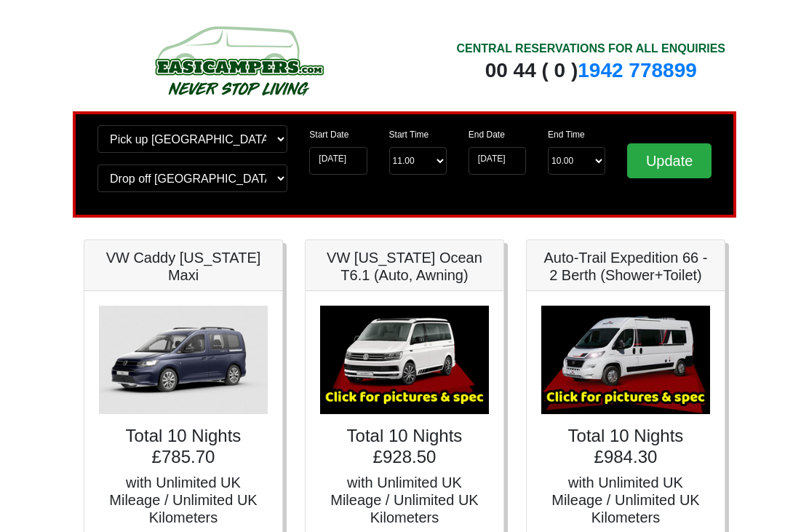  Describe the element at coordinates (590, 49) in the screenshot. I see `div: CENTRAL RESERVATIONS FOR ALL ENQUIRIES` at that location.